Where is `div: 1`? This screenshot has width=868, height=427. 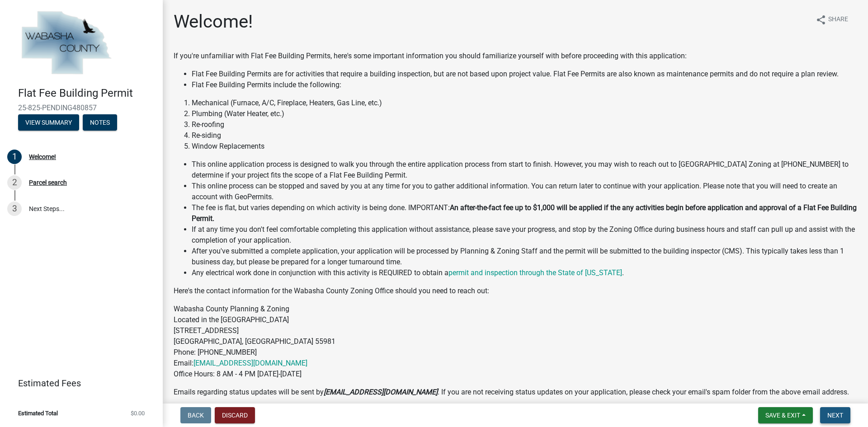
div: 1 is located at coordinates (14, 157).